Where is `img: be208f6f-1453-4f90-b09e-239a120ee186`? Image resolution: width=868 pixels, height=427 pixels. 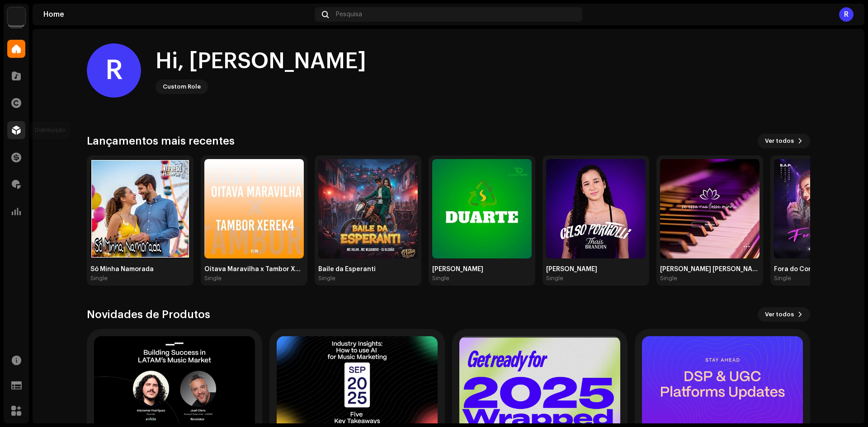 img: be208f6f-1453-4f90-b09e-239a120ee186 is located at coordinates (368, 209).